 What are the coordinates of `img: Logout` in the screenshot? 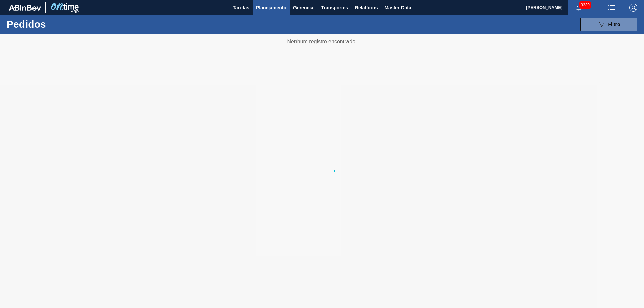 It's located at (633, 8).